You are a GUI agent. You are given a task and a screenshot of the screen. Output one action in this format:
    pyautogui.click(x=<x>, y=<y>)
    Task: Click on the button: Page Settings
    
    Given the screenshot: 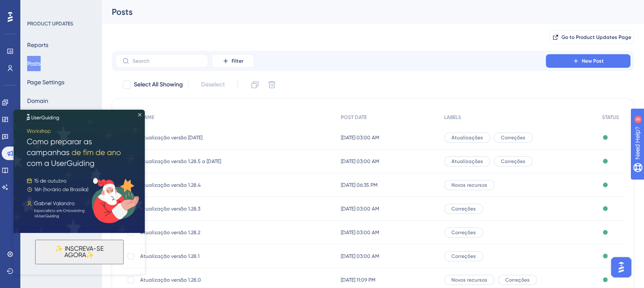 What is the action you would take?
    pyautogui.click(x=46, y=82)
    